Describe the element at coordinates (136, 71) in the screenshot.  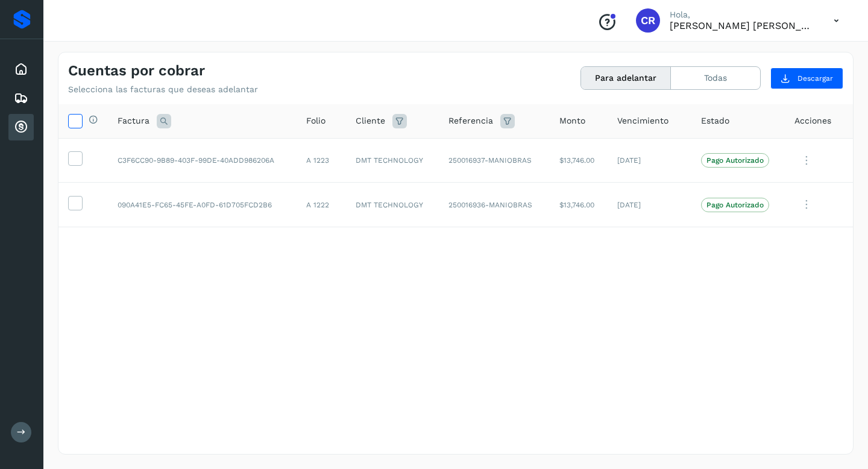
I see `h4: Cuentas por cobrar` at that location.